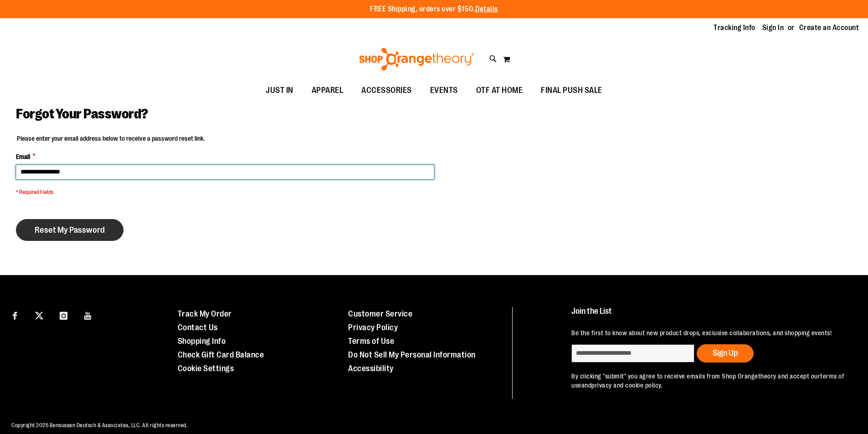  Describe the element at coordinates (633, 354) in the screenshot. I see `input: enter email` at that location.